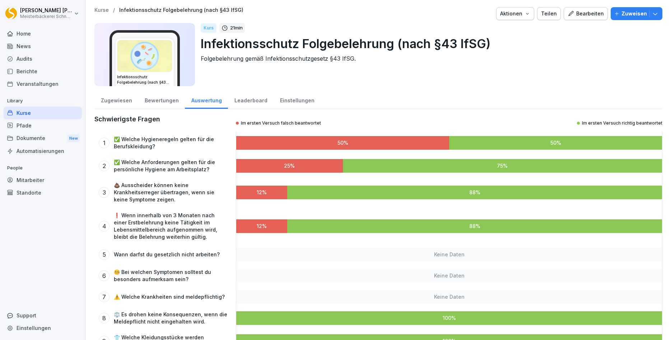  What do you see at coordinates (171, 166) in the screenshot?
I see `p: ✅ Welche Anforderungen gelten für die persönliche Hygiene am Arbeitsplatz?` at bounding box center [171, 166].